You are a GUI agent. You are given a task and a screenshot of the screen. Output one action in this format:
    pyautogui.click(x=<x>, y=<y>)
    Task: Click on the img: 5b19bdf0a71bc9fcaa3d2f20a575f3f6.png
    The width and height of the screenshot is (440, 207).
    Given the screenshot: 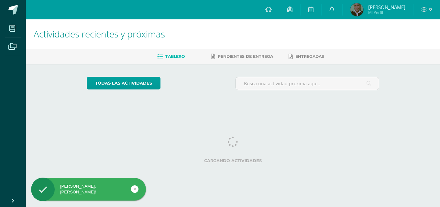 What is the action you would take?
    pyautogui.click(x=357, y=10)
    